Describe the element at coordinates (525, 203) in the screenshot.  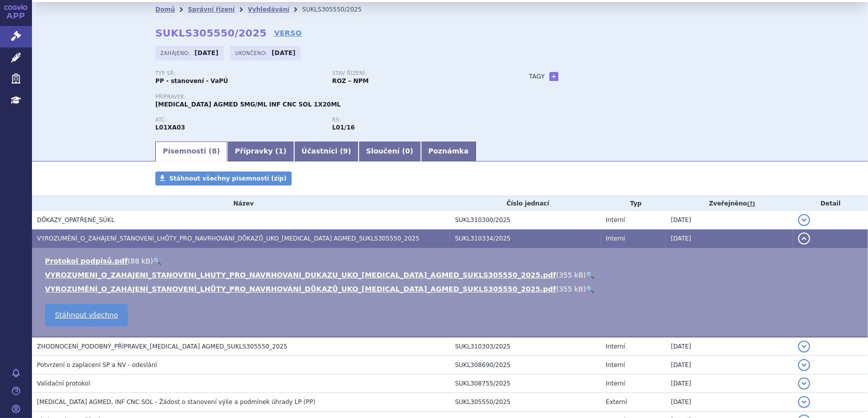
I see `th: Číslo jednací` at that location.